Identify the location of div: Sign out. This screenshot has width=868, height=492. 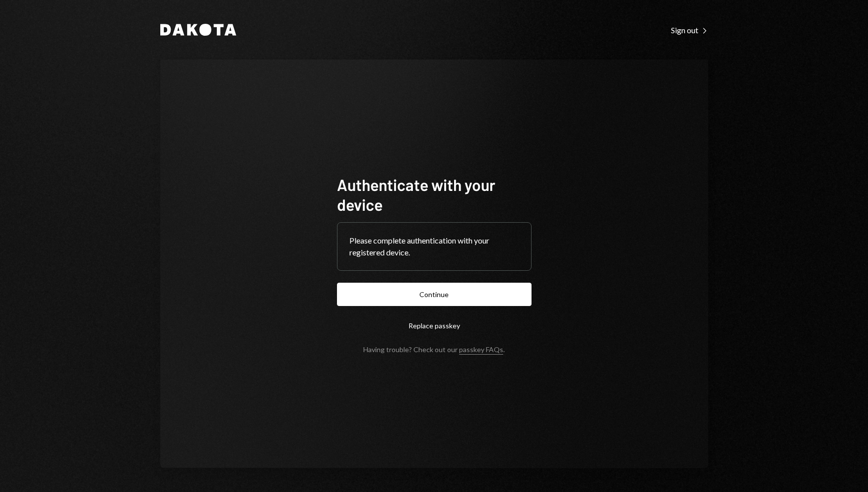
(690, 30).